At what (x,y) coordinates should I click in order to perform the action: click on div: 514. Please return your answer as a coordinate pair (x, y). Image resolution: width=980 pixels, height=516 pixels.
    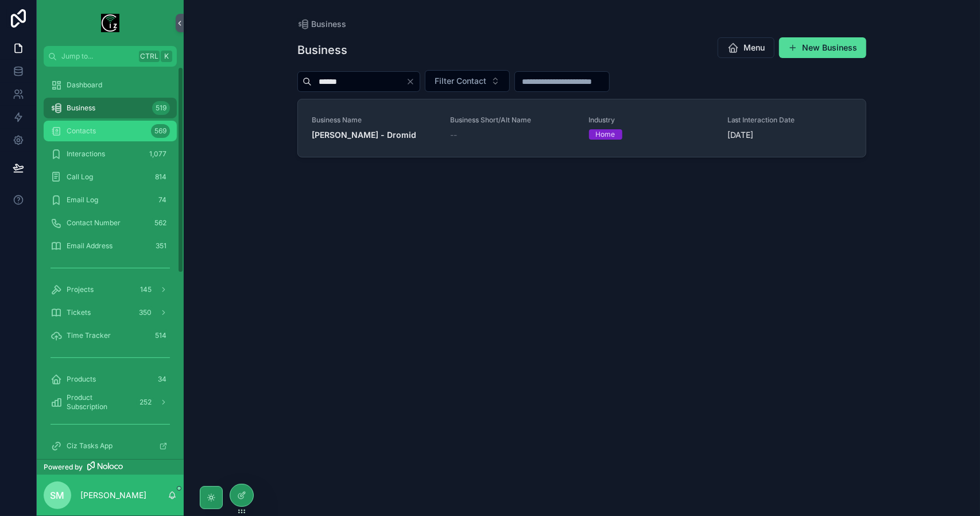
    Looking at the image, I should click on (161, 335).